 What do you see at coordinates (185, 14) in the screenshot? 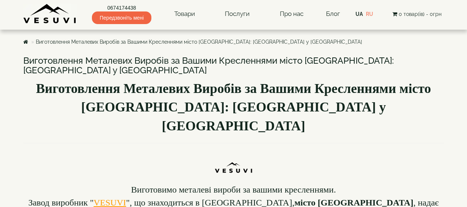
I see `a: Товари` at bounding box center [185, 14].